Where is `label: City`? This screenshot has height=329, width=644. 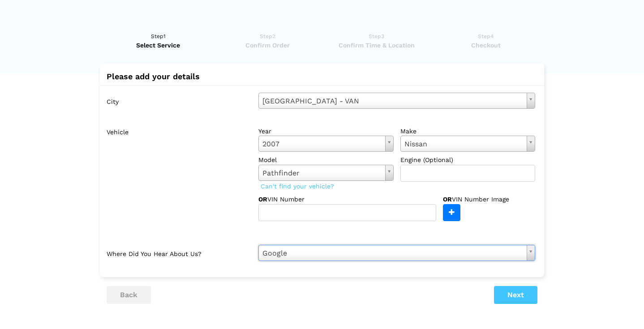 label: City is located at coordinates (179, 101).